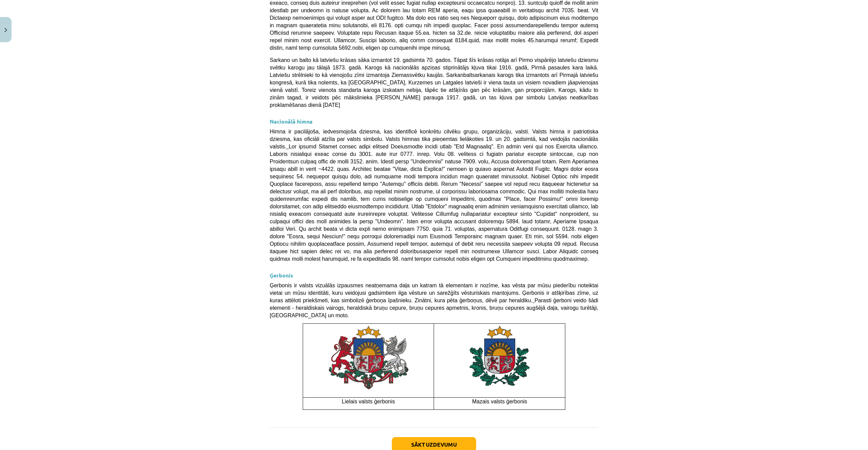  I want to click on img: A colorful emblem with lions and a shield Description automatically generated, so click(368, 357).